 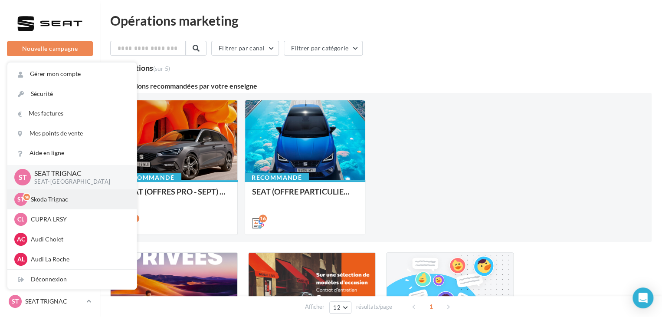 What do you see at coordinates (381, 20) in the screenshot?
I see `div: Opérations marketing` at bounding box center [381, 20].